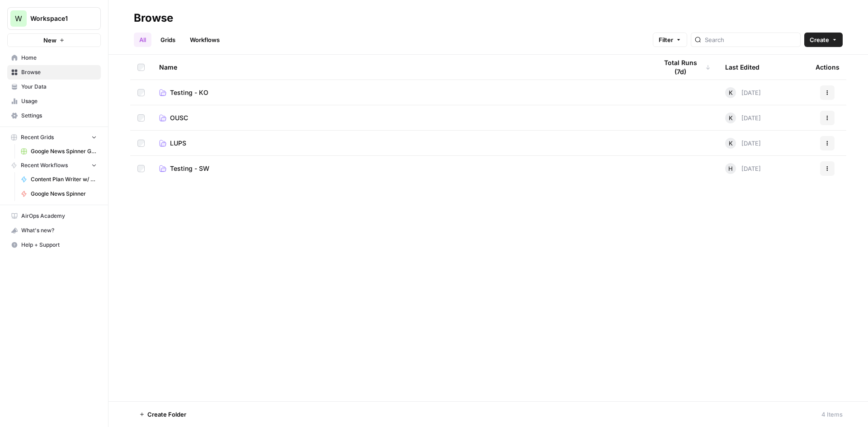 This screenshot has width=868, height=427. Describe the element at coordinates (64, 179) in the screenshot. I see `span: Content Plan Writer w/ Visual Suggestions` at that location.